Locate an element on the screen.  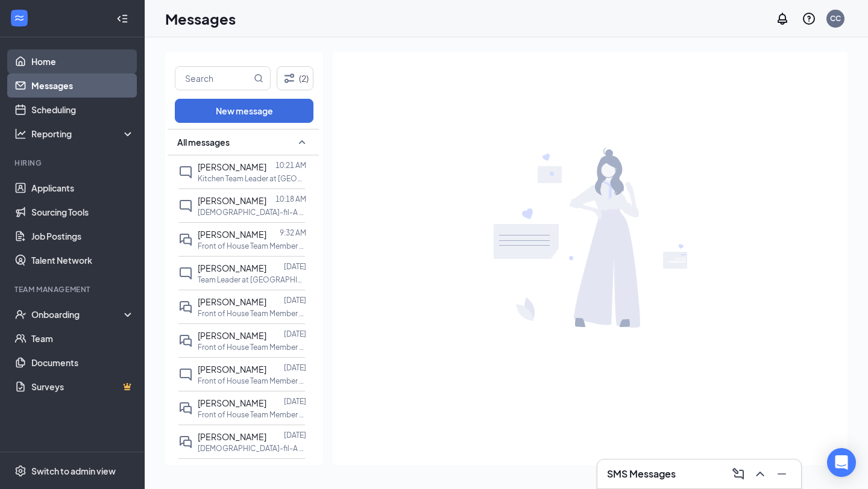
svg: ChevronUp is located at coordinates (760, 474).